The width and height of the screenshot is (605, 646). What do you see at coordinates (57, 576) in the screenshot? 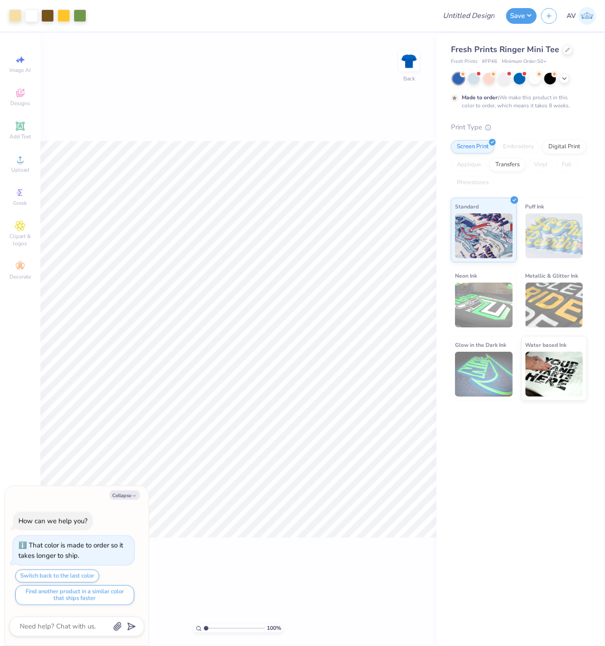
I see `button: Switch back to the last color` at bounding box center [57, 576].